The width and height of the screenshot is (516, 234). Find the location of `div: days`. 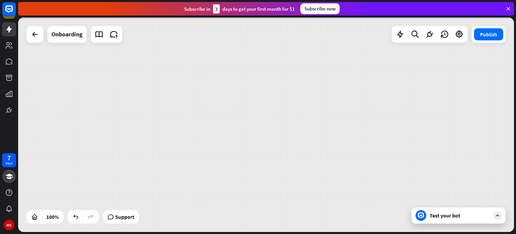

div: days is located at coordinates (9, 163).